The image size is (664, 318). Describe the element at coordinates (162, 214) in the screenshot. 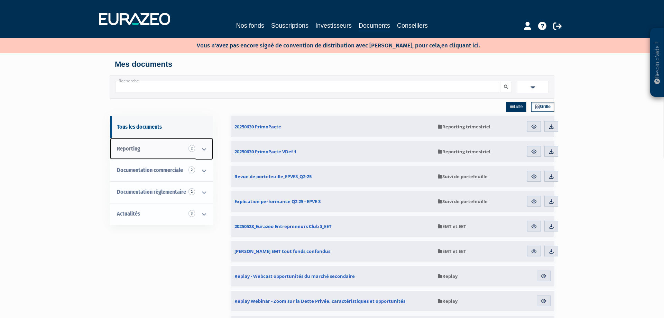

I see `a: Actualités 3` at that location.